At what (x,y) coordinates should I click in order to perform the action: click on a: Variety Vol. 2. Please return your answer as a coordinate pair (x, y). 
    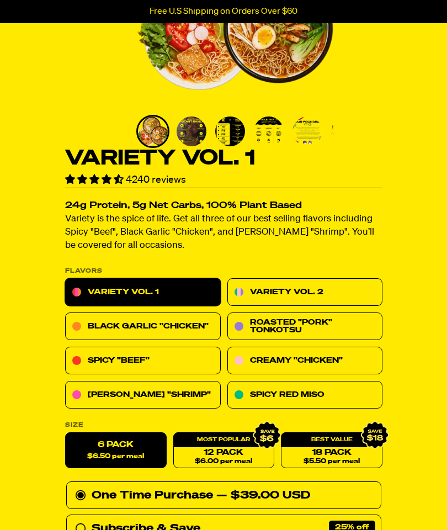
    Looking at the image, I should click on (305, 293).